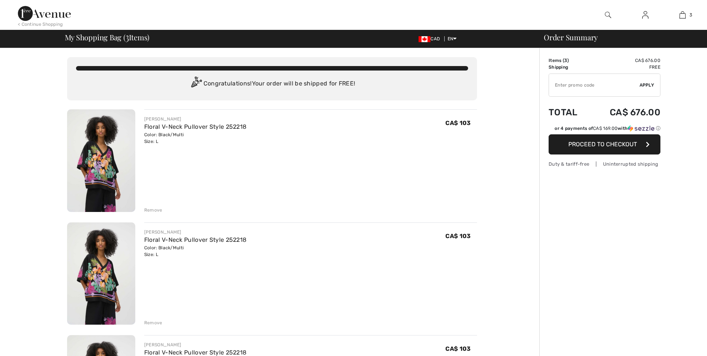  Describe the element at coordinates (272, 84) in the screenshot. I see `div: Congratulations! Your order will be shipped for FREE!` at that location.